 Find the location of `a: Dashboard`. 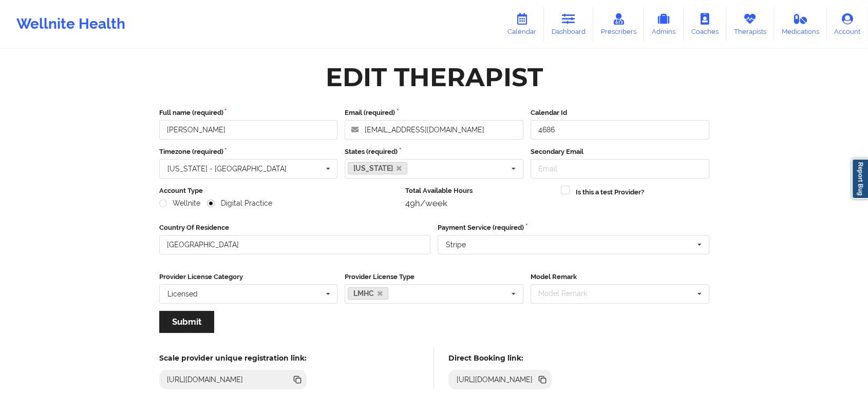

a: Dashboard is located at coordinates (568, 24).